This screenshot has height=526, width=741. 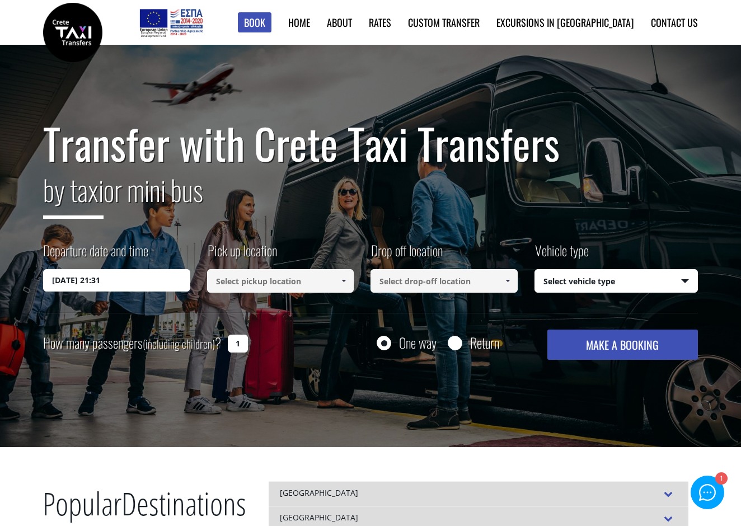 I want to click on img: Crete Taxi Transfers | Safe Taxi Transfer Services from to Heraklion Airport, Chania Airport, Ret..., so click(x=73, y=32).